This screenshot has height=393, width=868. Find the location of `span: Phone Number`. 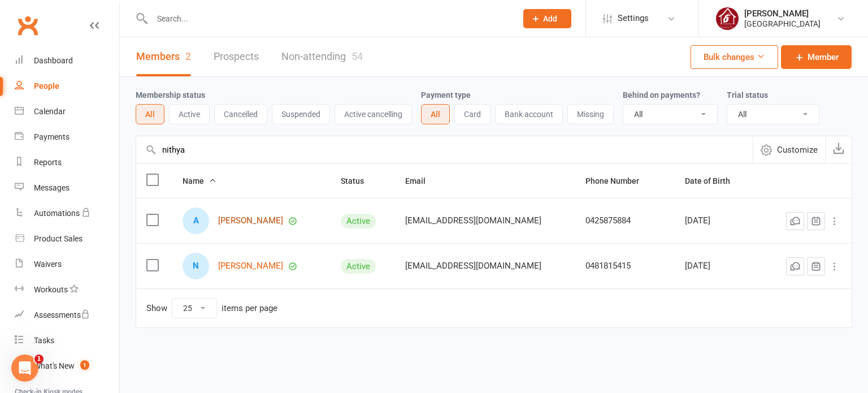

span: Phone Number is located at coordinates (618, 181).